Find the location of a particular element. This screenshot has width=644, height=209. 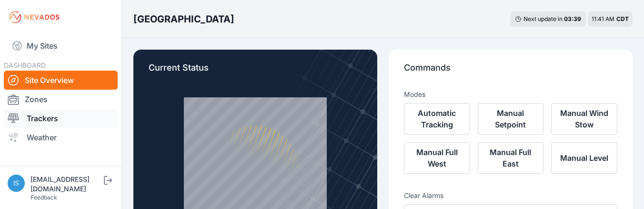

p: Current Status is located at coordinates (255, 72).